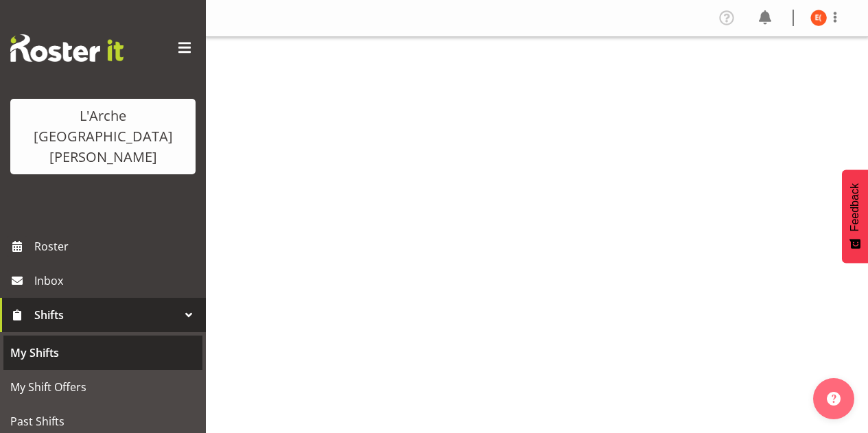 The image size is (868, 433). Describe the element at coordinates (819, 18) in the screenshot. I see `img: estelle-yuqi-pu11509.jpg` at that location.